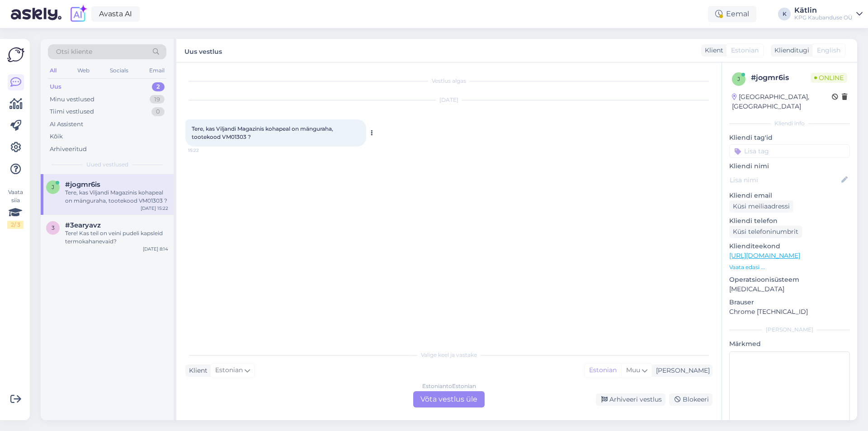  I want to click on p: Kliendi telefon, so click(790, 221).